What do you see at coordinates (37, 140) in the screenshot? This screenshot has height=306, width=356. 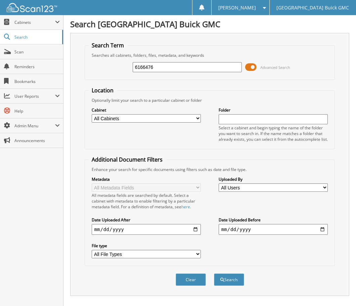 I see `span: Announcements` at bounding box center [37, 140].